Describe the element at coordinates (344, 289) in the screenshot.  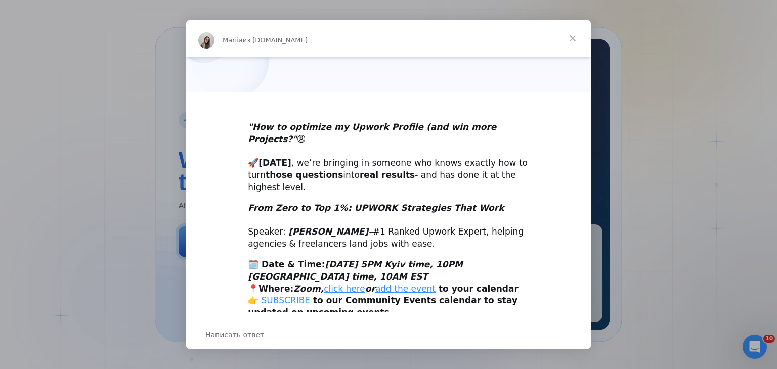
I see `a: click here` at that location.